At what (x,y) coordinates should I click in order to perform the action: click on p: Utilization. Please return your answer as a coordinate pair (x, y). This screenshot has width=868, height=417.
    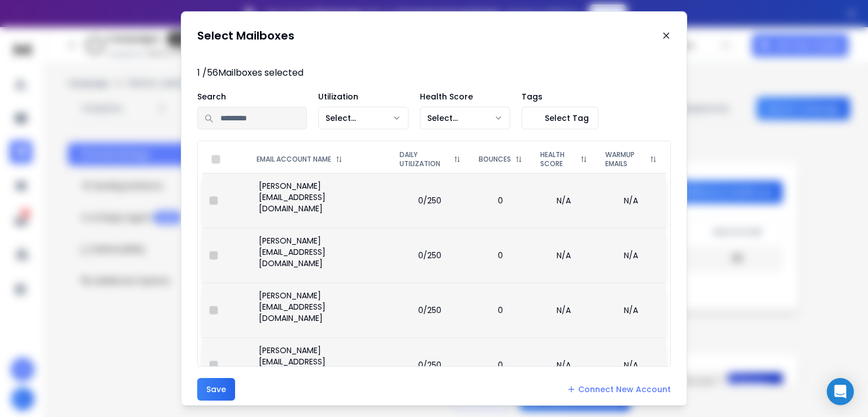
    Looking at the image, I should click on (363, 97).